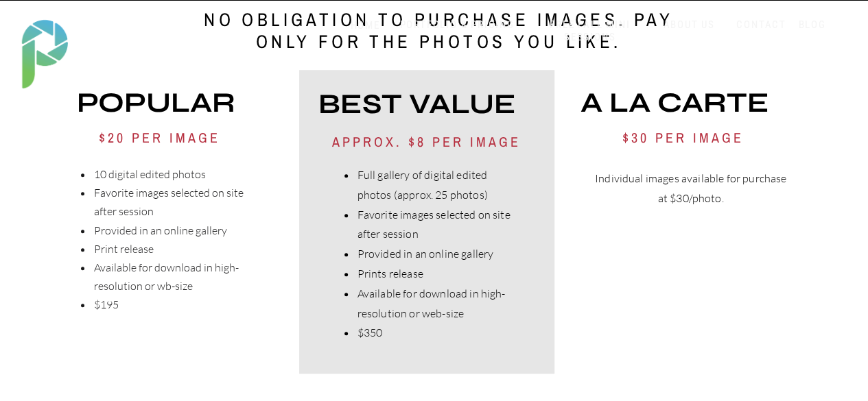 This screenshot has height=401, width=868. Describe the element at coordinates (812, 24) in the screenshot. I see `nav: BLOG` at that location.